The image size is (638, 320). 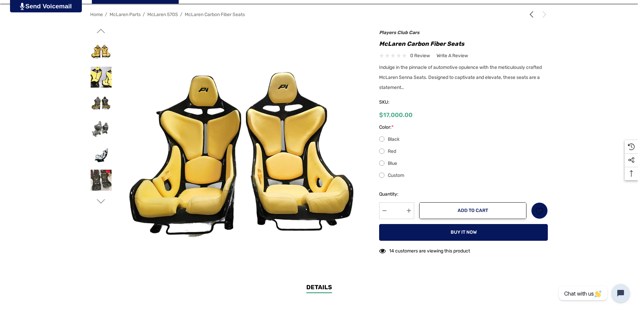 What do you see at coordinates (463, 127) in the screenshot?
I see `label: Color:` at bounding box center [463, 127].